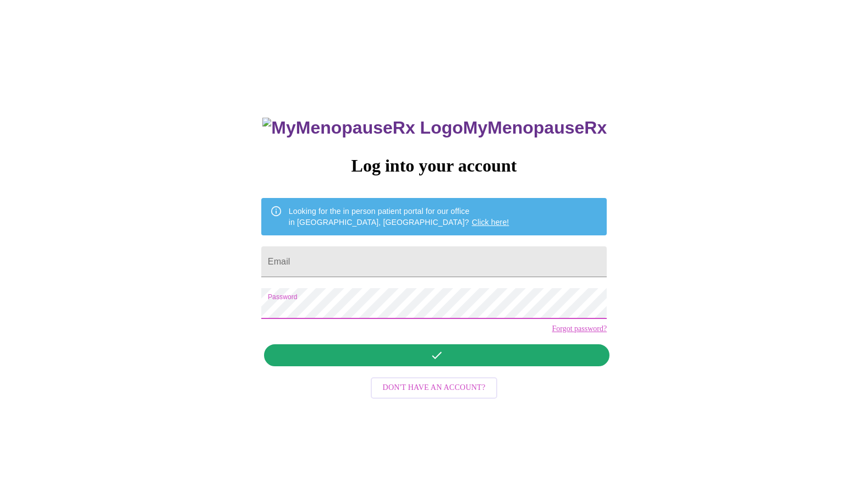 This screenshot has width=868, height=479. What do you see at coordinates (434, 387) in the screenshot?
I see `a: Don't have an account?` at bounding box center [434, 387].